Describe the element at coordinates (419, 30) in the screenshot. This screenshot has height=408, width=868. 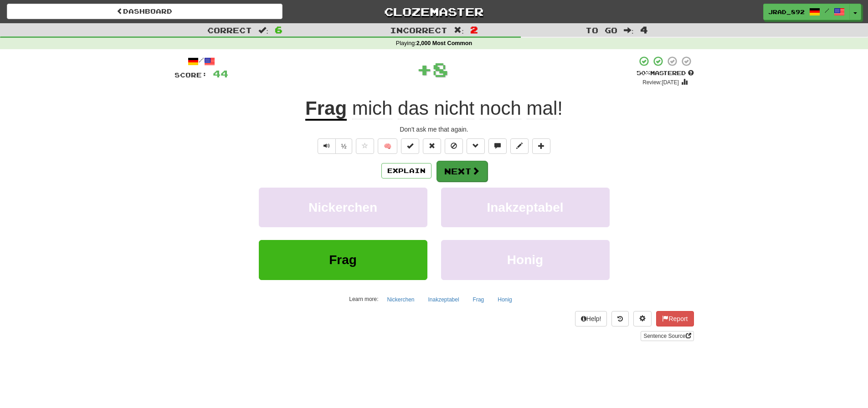
I see `span: Incorrect` at that location.